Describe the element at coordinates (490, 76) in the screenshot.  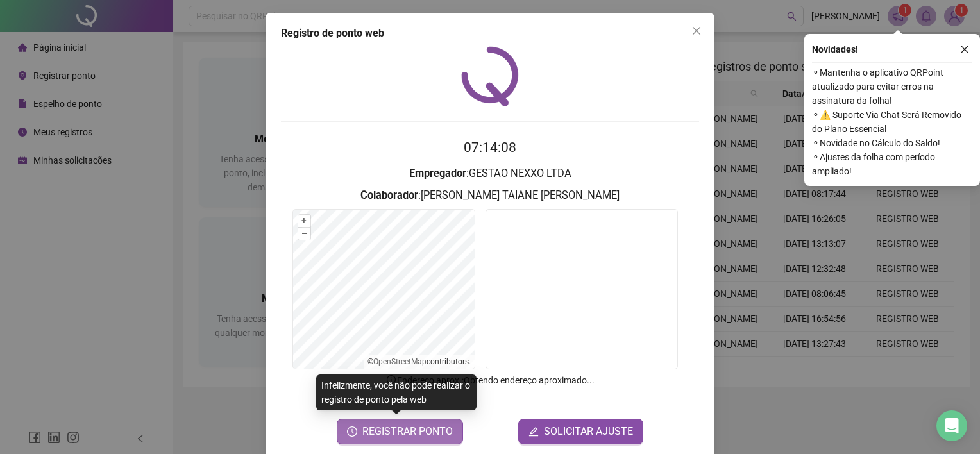
I see `img: QRPoint` at that location.